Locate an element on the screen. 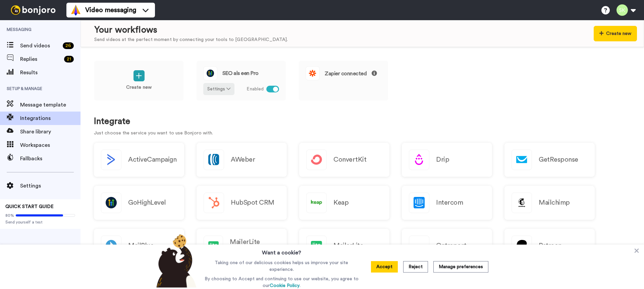 This screenshot has width=644, height=289. div: 21 is located at coordinates (69, 59).